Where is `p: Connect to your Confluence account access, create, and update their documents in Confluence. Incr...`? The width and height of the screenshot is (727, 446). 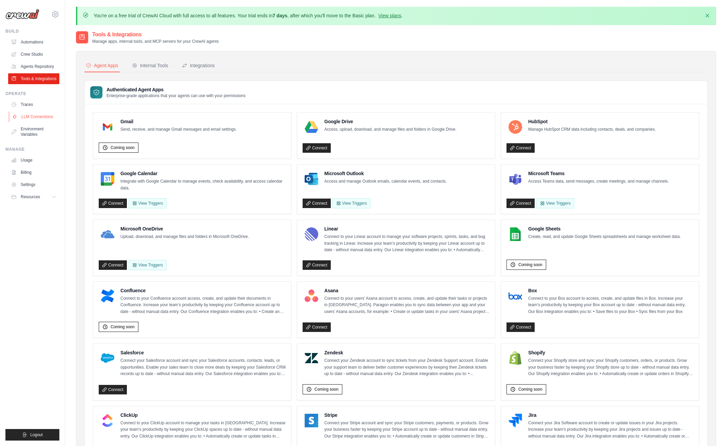 p: Connect to your Confluence account access, create, and update their documents in Confluence. Incr... is located at coordinates (203, 305).